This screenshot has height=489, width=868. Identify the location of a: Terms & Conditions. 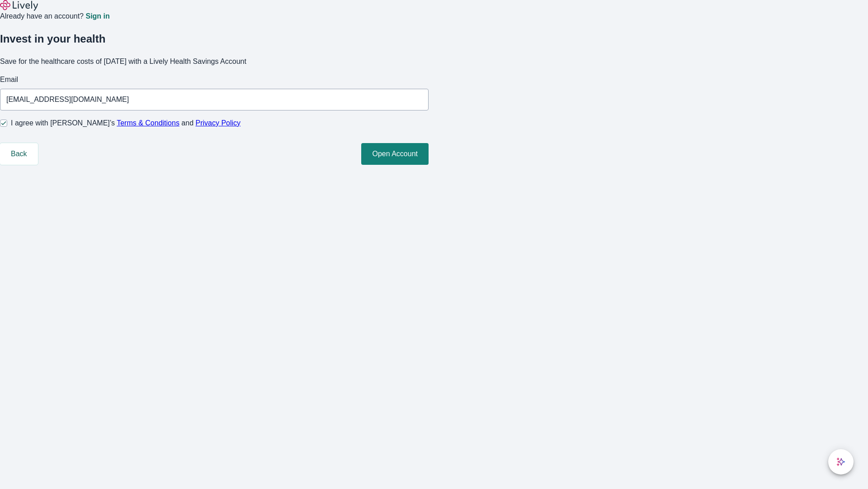
(148, 123).